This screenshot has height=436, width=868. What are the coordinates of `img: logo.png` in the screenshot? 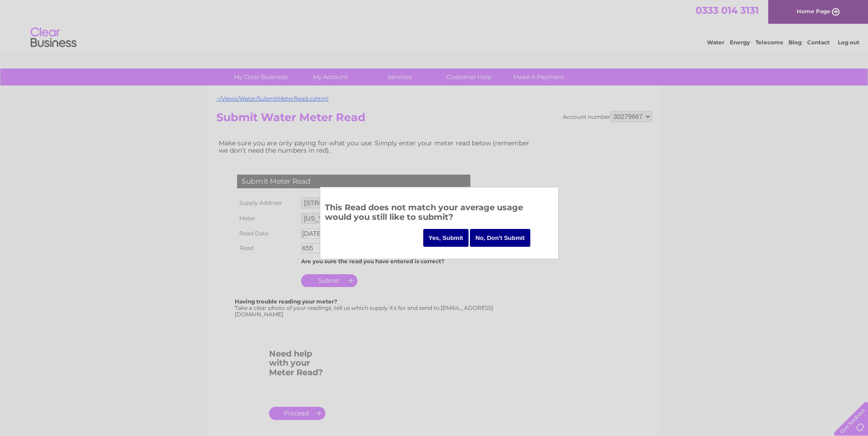 It's located at (53, 37).